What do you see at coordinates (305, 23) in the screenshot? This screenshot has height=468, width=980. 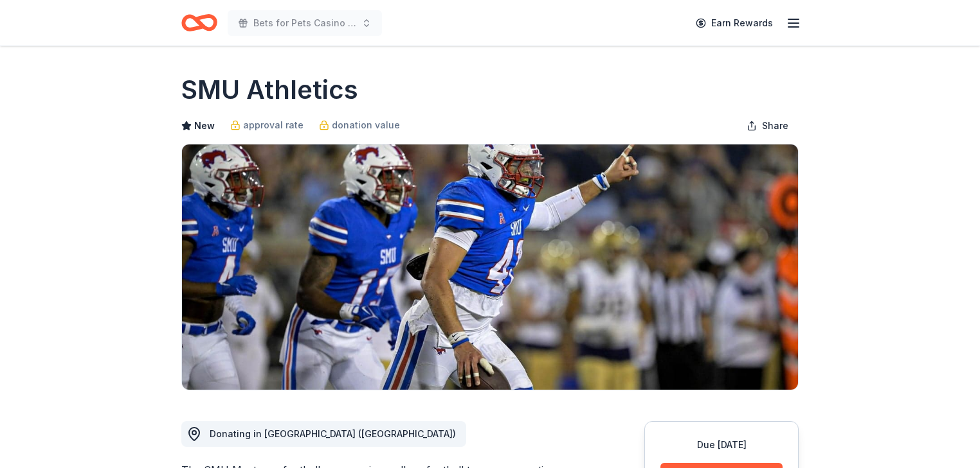 I see `button: Bets for Pets Casino Night` at bounding box center [305, 23].